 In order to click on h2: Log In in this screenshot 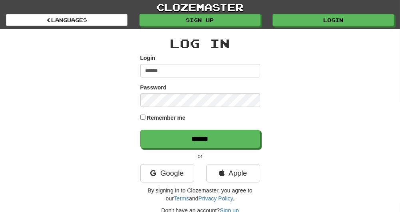, I will do `click(200, 43)`.